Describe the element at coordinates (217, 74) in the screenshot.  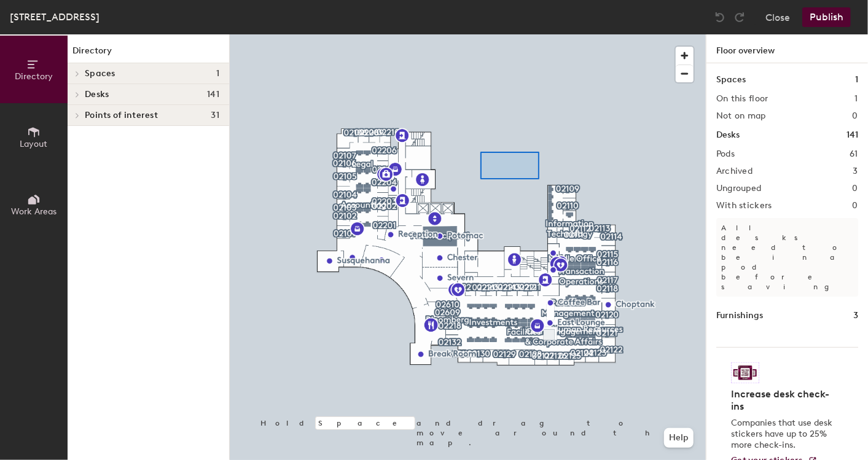
I see `span: 1` at that location.